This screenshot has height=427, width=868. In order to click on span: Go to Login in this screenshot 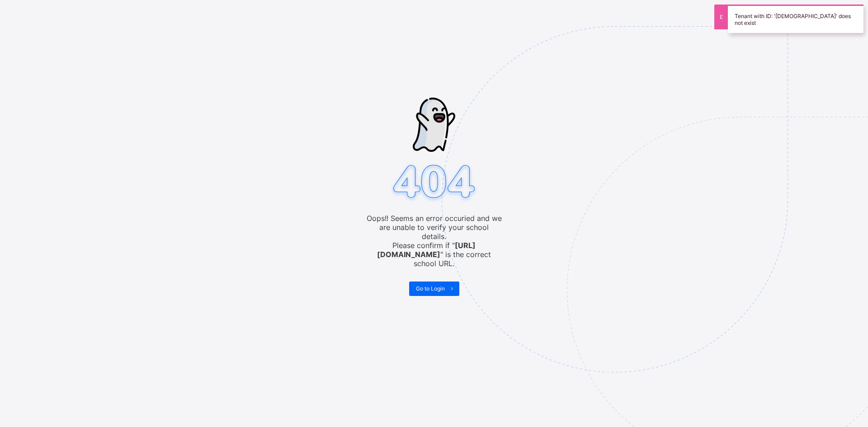, I will do `click(430, 288)`.